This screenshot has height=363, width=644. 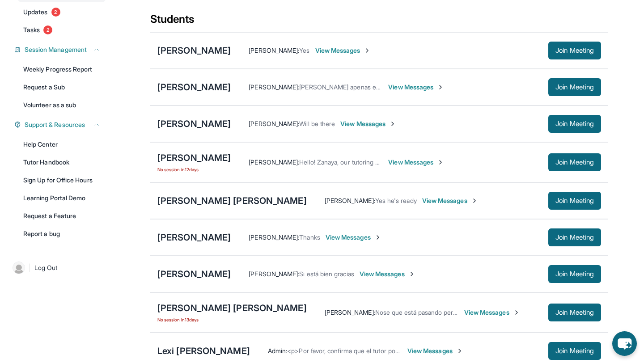 I want to click on a: Tutor Handbook, so click(x=62, y=162).